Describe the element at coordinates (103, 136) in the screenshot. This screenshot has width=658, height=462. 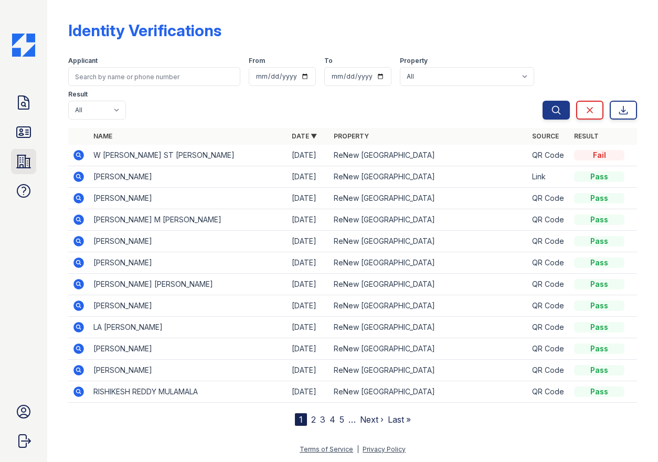
I see `a: Name` at that location.